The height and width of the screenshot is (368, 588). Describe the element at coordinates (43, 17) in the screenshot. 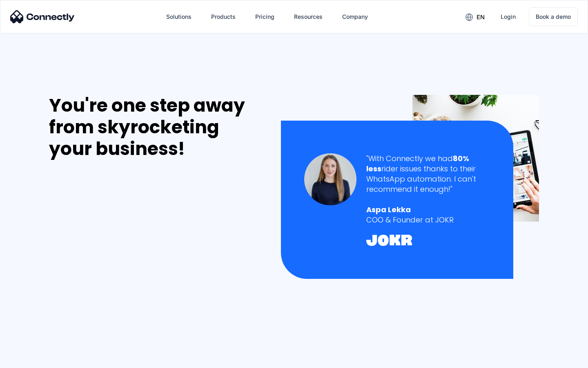

I see `img: Connectly Logo` at that location.